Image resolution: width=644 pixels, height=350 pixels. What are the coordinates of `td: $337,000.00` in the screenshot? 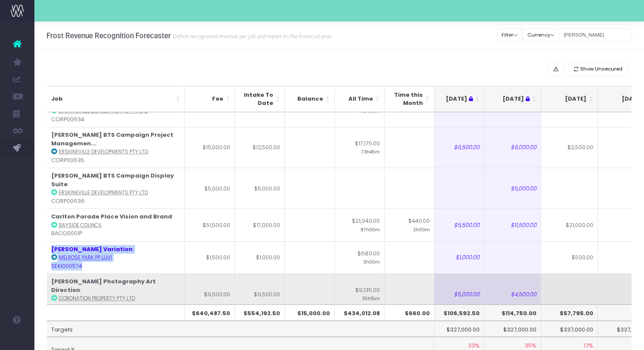 It's located at (570, 329).